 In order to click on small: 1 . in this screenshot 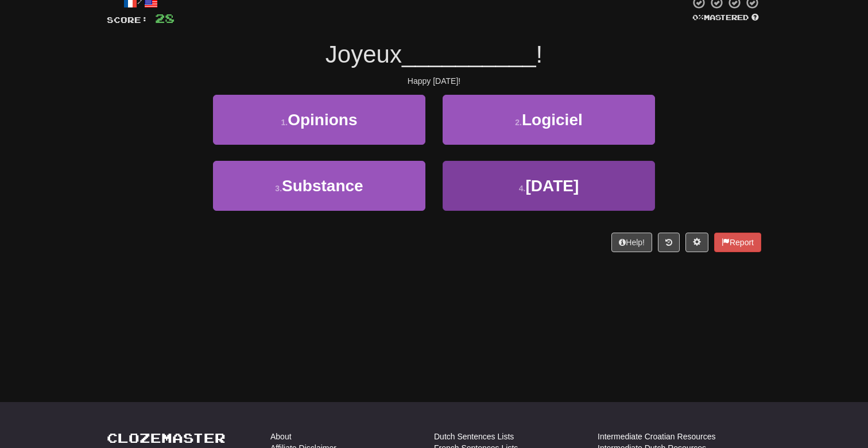, I will do `click(284, 122)`.